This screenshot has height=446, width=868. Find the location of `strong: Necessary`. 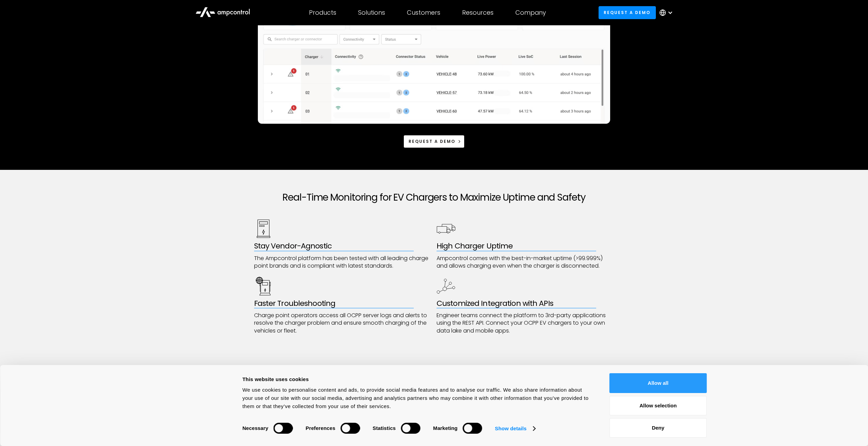

strong: Necessary is located at coordinates (255, 428).